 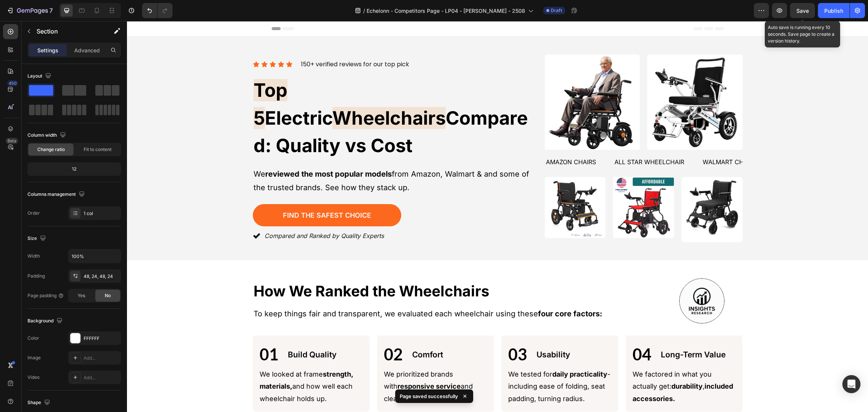 What do you see at coordinates (95, 257) in the screenshot?
I see `input: Auto` at bounding box center [95, 257].